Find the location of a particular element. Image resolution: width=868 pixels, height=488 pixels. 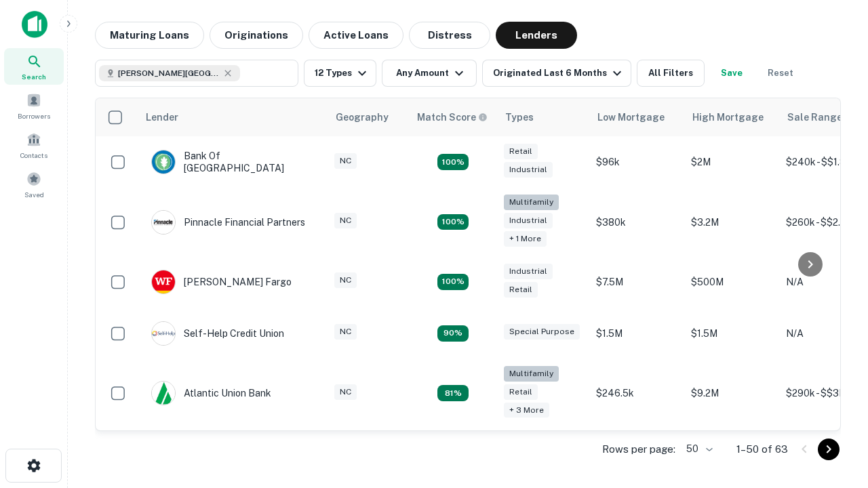

td: $500M is located at coordinates (732, 282).